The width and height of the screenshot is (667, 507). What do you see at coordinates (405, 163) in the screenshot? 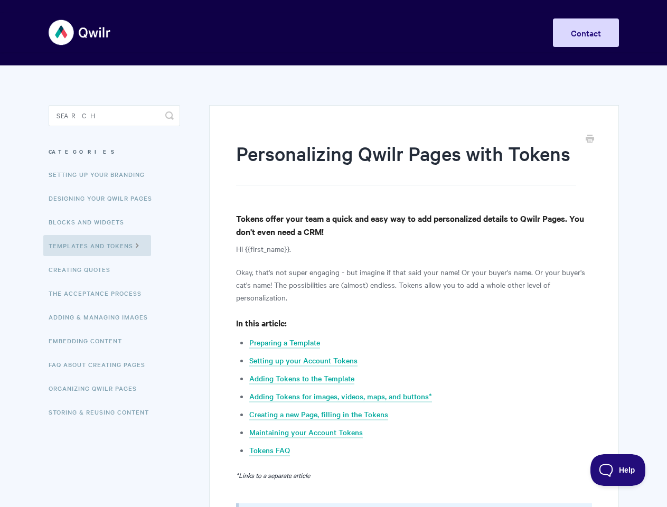
I see `h1: Personalizing Qwilr Pages with Tokens` at bounding box center [405, 163].